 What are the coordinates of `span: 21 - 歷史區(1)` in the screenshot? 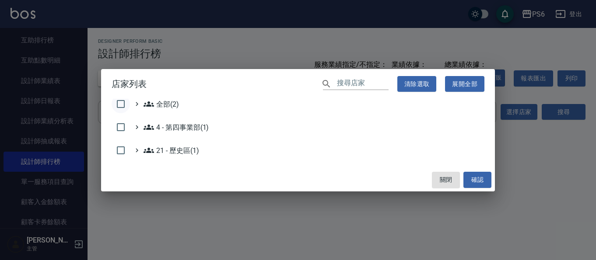 It's located at (171, 150).